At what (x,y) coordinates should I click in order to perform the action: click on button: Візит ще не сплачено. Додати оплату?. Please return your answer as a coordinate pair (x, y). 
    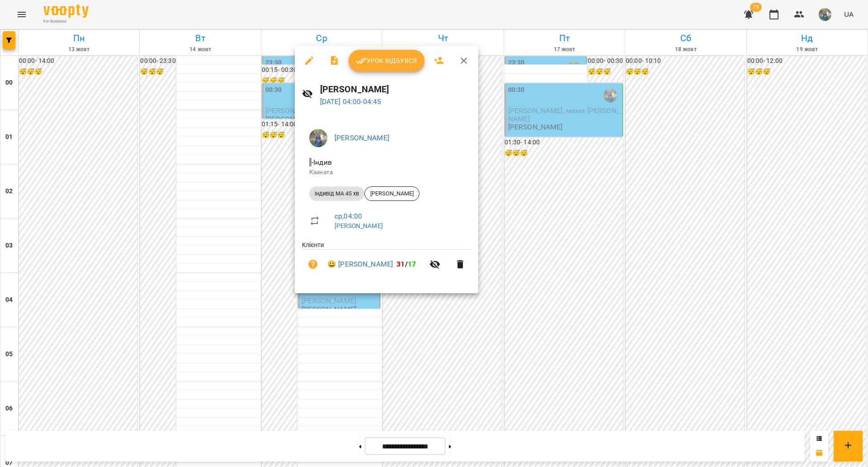
    Looking at the image, I should click on (313, 265).